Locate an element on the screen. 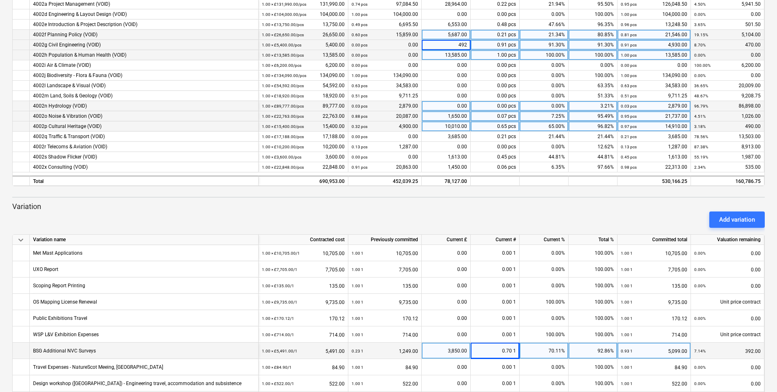 The height and width of the screenshot is (392, 777). div: 3,685.00 is located at coordinates (654, 137).